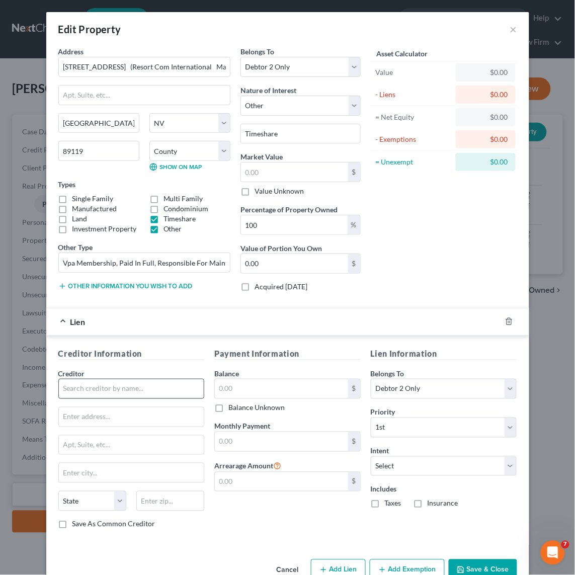 The height and width of the screenshot is (575, 575). I want to click on button: Other information you wish to add, so click(125, 286).